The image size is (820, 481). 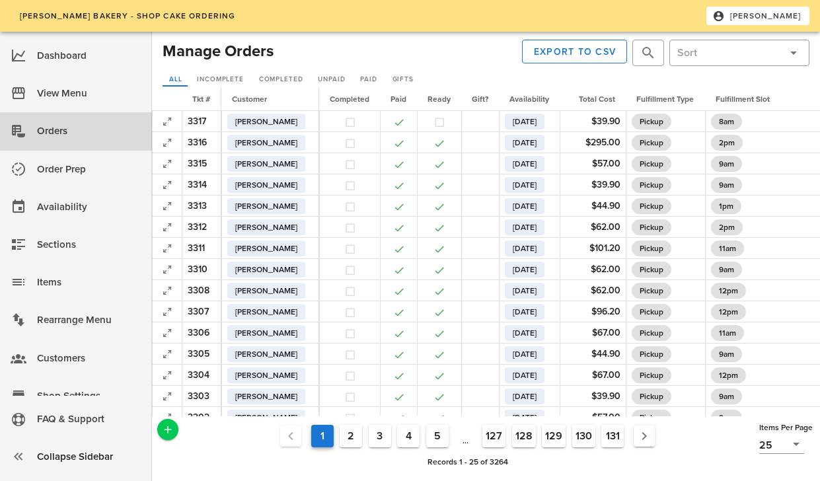 What do you see at coordinates (201, 185) in the screenshot?
I see `td: 3314` at bounding box center [201, 185].